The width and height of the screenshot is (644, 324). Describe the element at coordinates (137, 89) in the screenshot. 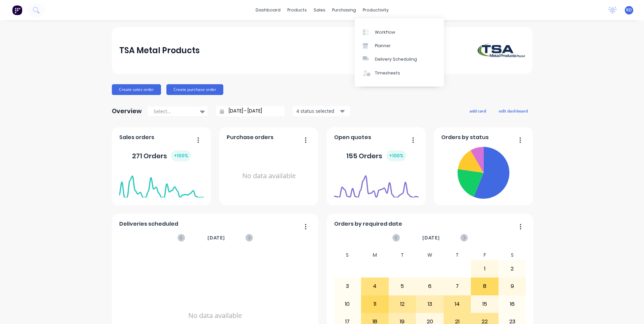

I see `button: Create sales order` at that location.